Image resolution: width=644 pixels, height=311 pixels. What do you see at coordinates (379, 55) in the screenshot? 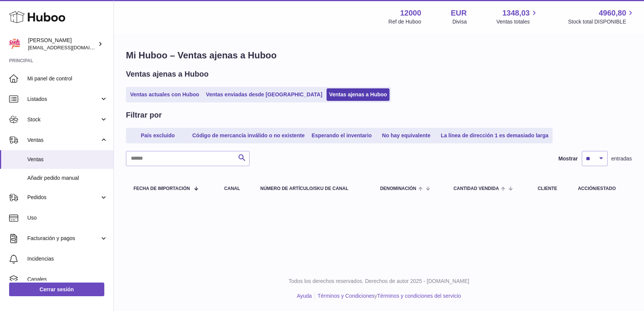
I see `h1: Mi Huboo – Ventas ajenas a Huboo` at bounding box center [379, 55].